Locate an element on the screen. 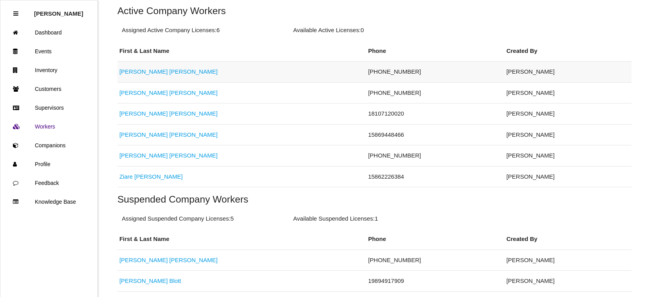 Image resolution: width=658 pixels, height=297 pixels. td: 15862226384 is located at coordinates (436, 177).